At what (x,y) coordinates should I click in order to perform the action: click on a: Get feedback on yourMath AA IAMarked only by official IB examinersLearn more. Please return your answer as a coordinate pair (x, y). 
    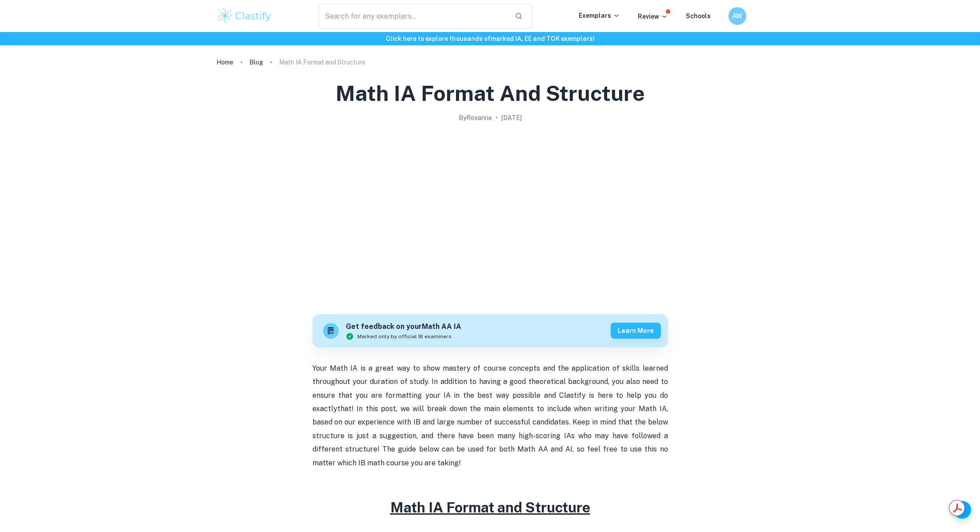
    Looking at the image, I should click on (490, 331).